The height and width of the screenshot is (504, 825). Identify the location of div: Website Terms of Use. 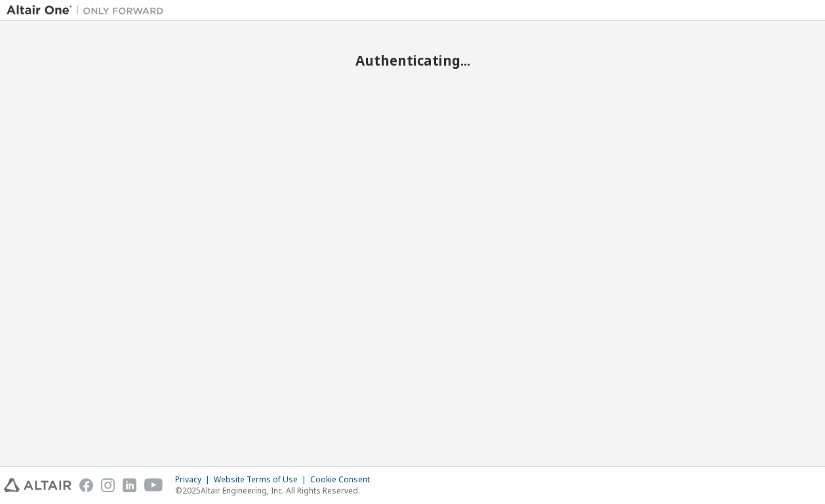
(262, 479).